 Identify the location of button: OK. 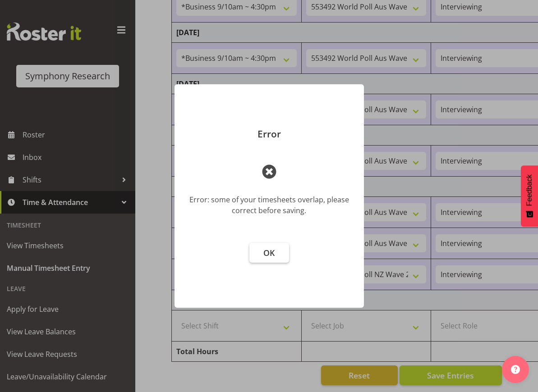
(269, 253).